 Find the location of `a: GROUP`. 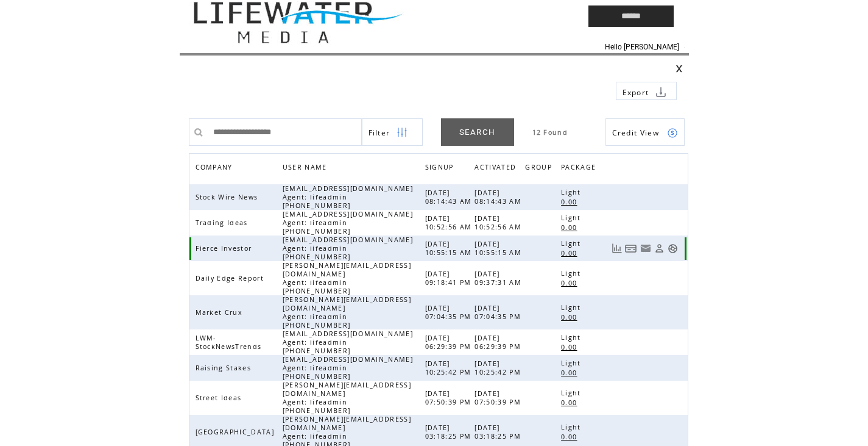

a: GROUP is located at coordinates (542, 168).